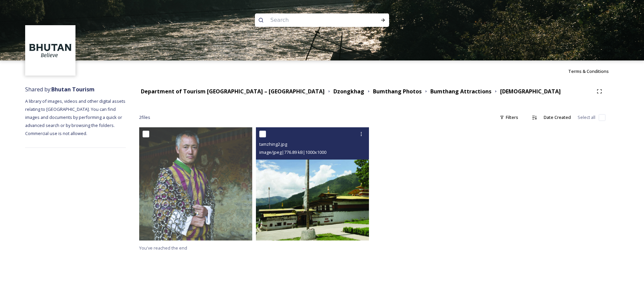 This screenshot has height=306, width=644. I want to click on strong: Dzongkhag, so click(348, 91).